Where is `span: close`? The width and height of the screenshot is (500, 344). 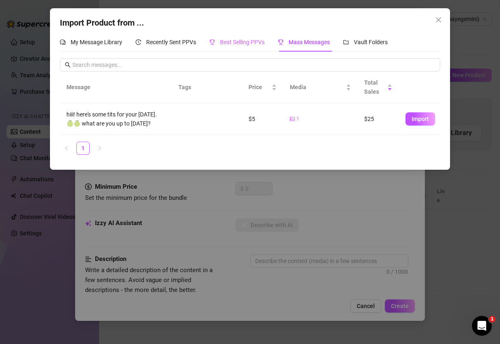 span: close is located at coordinates (438, 20).